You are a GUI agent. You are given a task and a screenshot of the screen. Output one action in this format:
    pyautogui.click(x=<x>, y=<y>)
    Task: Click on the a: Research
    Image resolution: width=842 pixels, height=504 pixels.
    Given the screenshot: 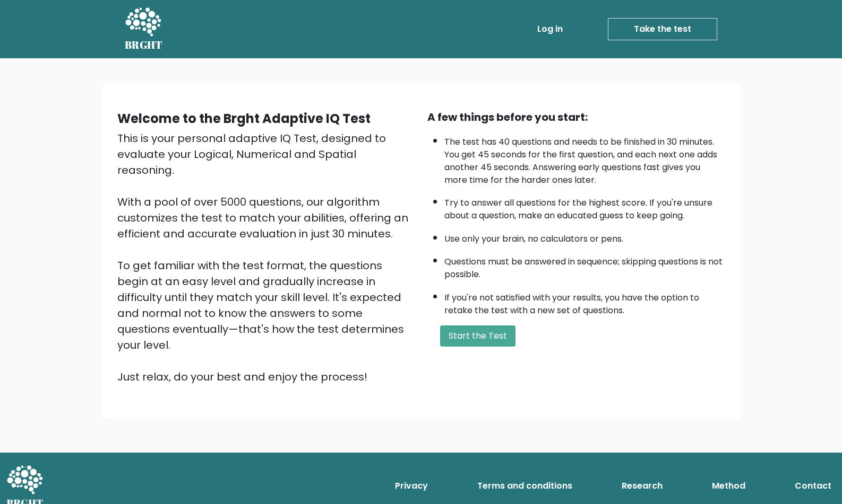 What is the action you would take?
    pyautogui.click(x=641, y=487)
    